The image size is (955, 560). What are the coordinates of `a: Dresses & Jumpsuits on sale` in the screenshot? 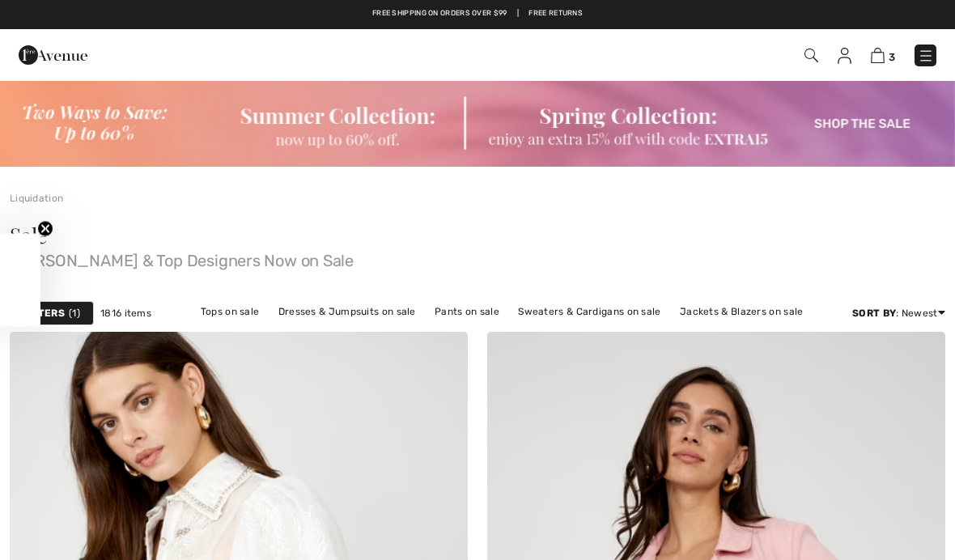 It's located at (347, 311).